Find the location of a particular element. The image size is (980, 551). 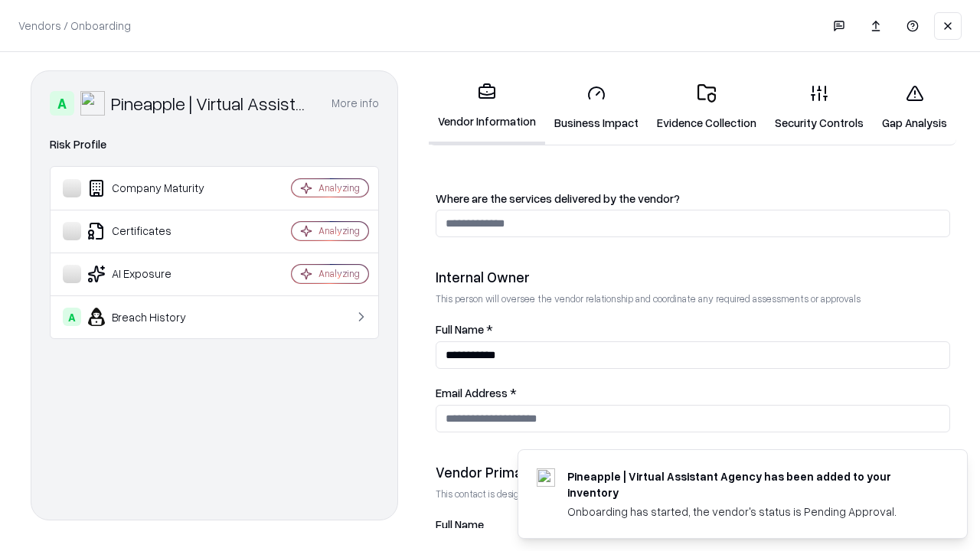

img: Pineapple | Virtual Assistant Agency is located at coordinates (93, 104).